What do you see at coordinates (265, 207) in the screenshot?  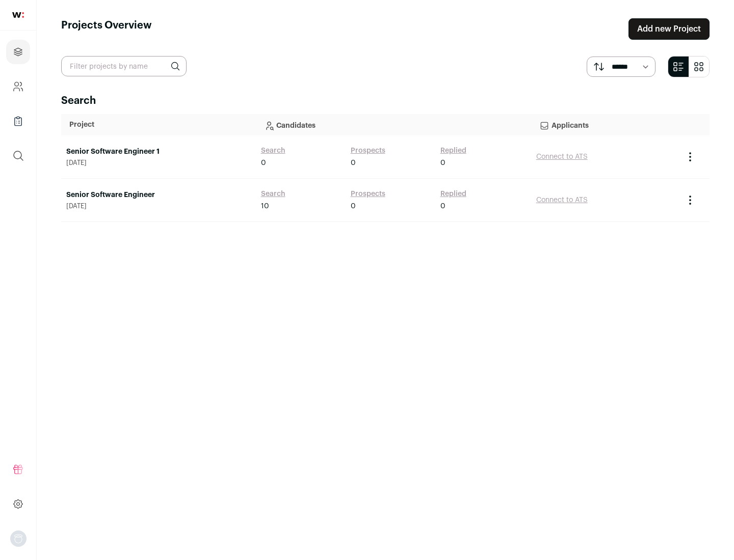 I see `span: 10` at bounding box center [265, 207].